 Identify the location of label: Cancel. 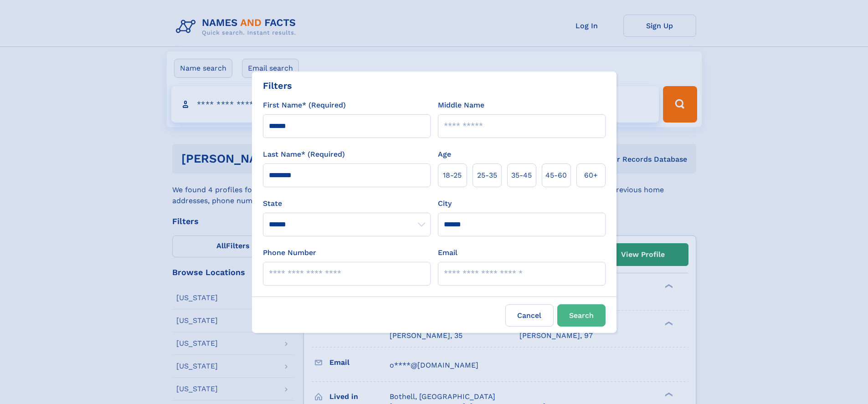
(529, 315).